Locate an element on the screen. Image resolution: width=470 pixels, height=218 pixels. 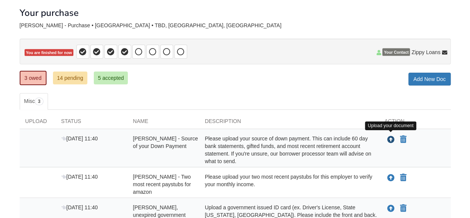
div: Description is located at coordinates (289, 123).